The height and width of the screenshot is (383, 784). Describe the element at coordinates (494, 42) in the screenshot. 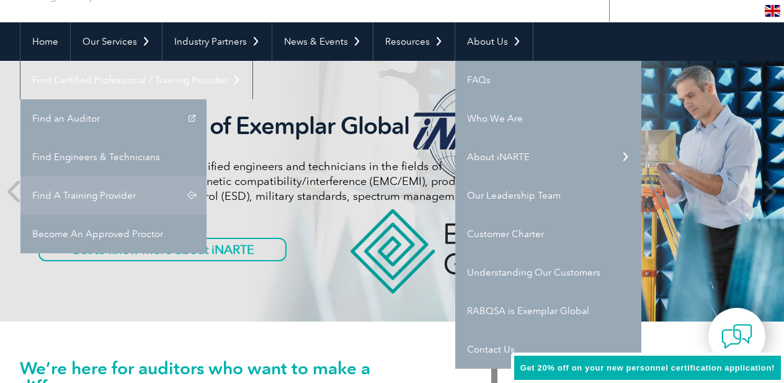

I see `a: About Us` at that location.